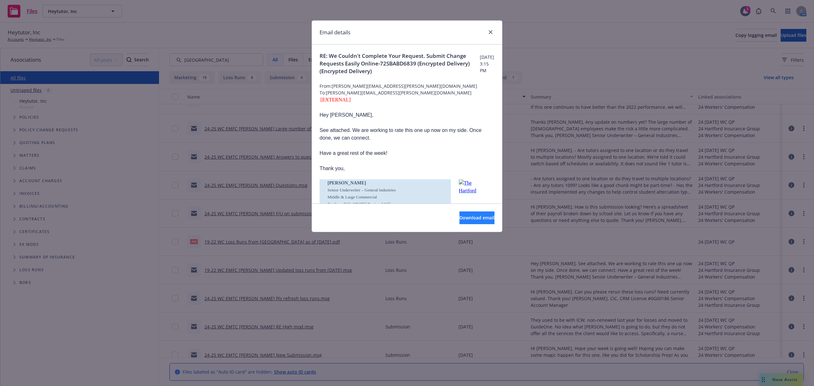 This screenshot has height=386, width=814. Describe the element at coordinates (400, 64) in the screenshot. I see `span: RE: We Couldn't Complete Your Request. Submit Change Requests Easily Online-72SBABD6839 (Encrypte...` at that location.